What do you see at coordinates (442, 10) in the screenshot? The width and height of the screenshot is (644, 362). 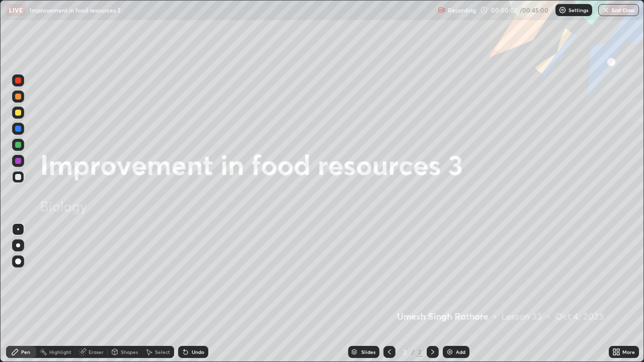 I see `img: recording.375f2c34.svg` at bounding box center [442, 10].